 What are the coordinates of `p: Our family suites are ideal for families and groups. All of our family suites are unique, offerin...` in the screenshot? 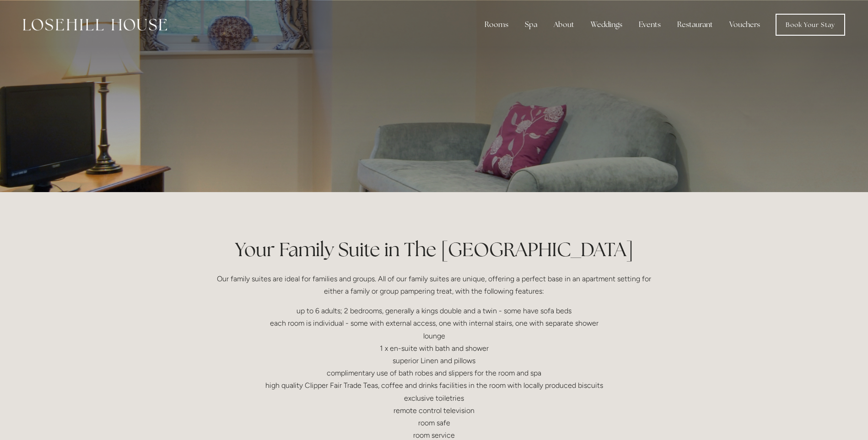 It's located at (434, 285).